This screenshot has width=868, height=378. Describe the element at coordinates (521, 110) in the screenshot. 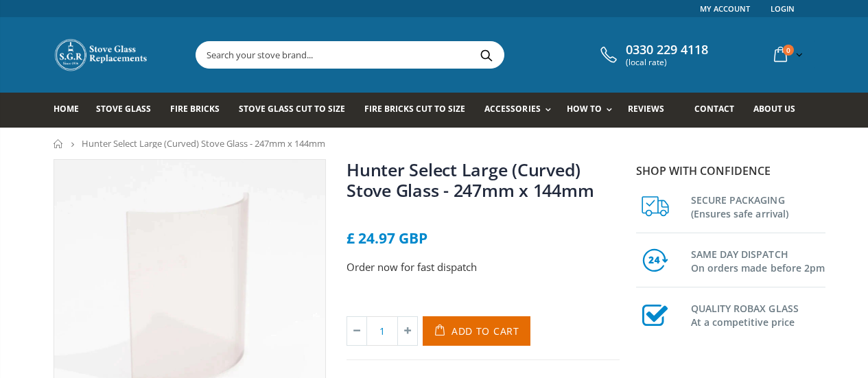

I see `a: Accessories` at that location.